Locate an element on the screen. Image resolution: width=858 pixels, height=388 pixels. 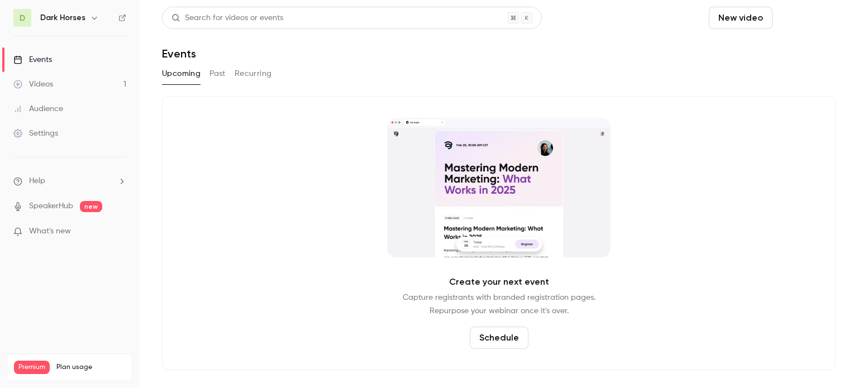
li: help-dropdown-opener is located at coordinates (70, 181).